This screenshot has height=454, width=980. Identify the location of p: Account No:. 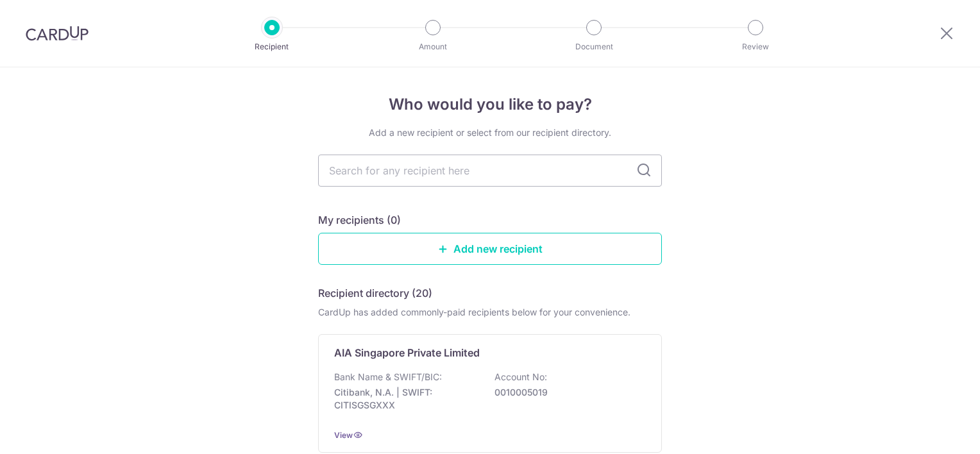
(521, 377).